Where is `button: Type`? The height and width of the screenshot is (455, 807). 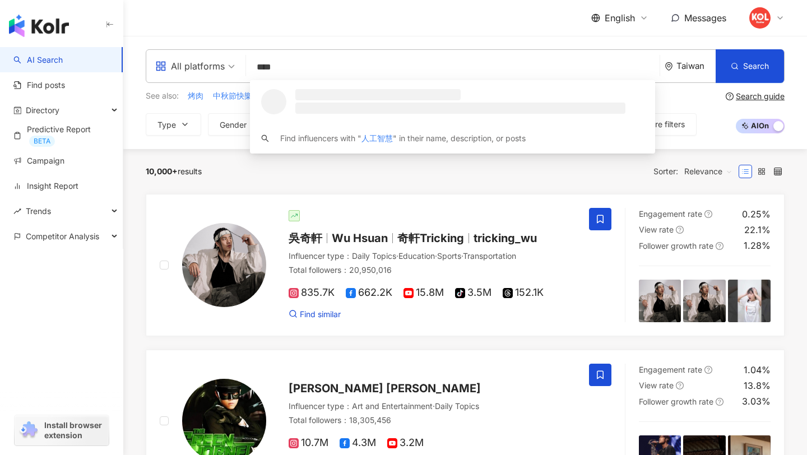 button: Type is located at coordinates (173, 124).